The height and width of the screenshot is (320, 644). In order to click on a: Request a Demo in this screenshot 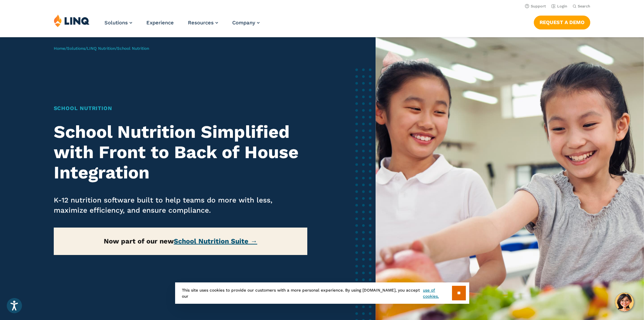, I will do `click(562, 22)`.